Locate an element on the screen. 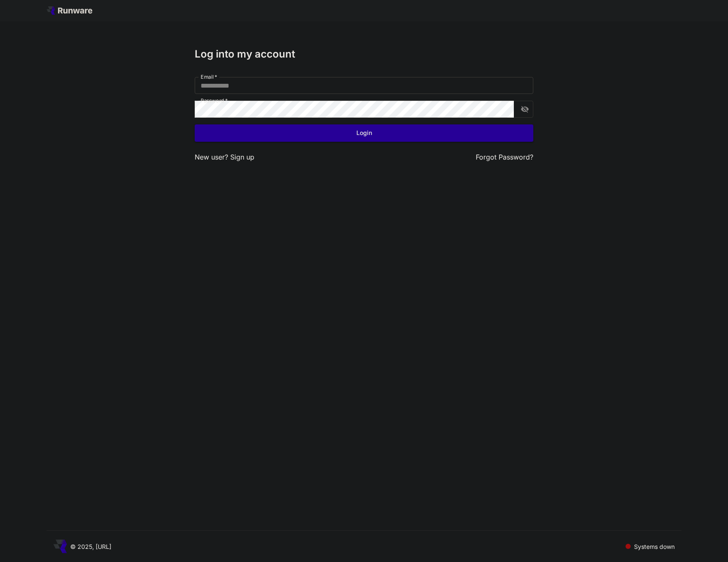 This screenshot has width=728, height=562. button: Login is located at coordinates (364, 133).